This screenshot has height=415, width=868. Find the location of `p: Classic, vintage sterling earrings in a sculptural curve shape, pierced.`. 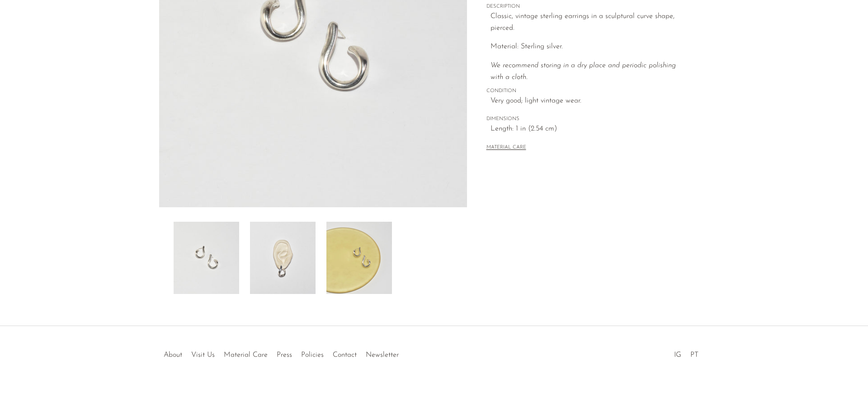

p: Classic, vintage sterling earrings in a sculptural curve shape, pierced. is located at coordinates (590, 22).